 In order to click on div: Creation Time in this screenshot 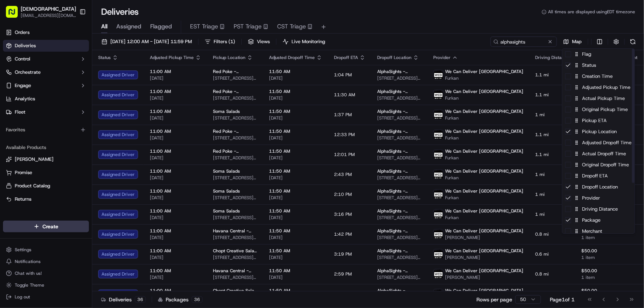, I will do `click(599, 77)`.